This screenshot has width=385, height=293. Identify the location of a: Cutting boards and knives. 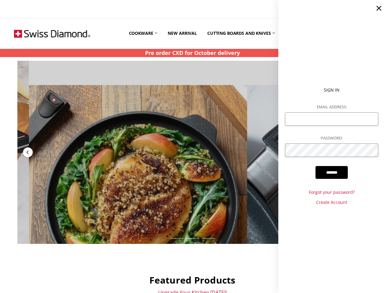
(241, 33).